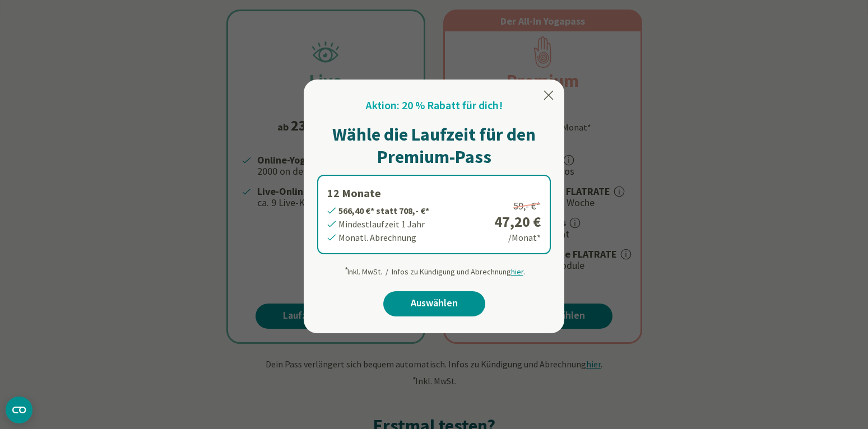 The width and height of the screenshot is (868, 429). I want to click on h1: Wähle die Laufzeit für den Premium-Pass, so click(433, 146).